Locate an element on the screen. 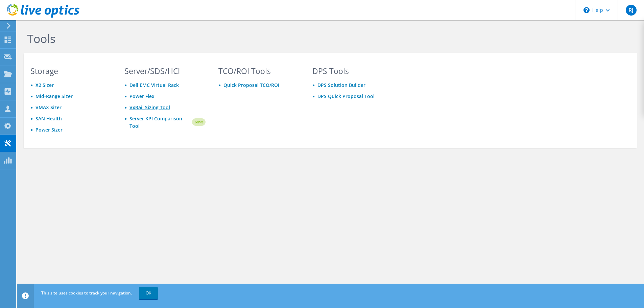 Image resolution: width=644 pixels, height=308 pixels. a: DPS Quick Proposal Tool is located at coordinates (346, 96).